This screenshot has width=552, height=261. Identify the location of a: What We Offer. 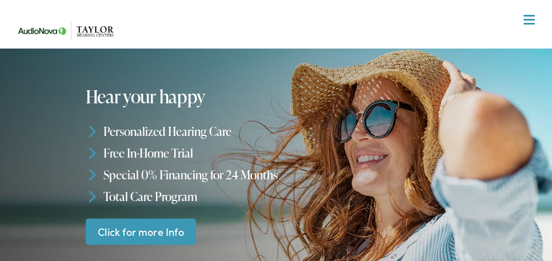
(280, 63).